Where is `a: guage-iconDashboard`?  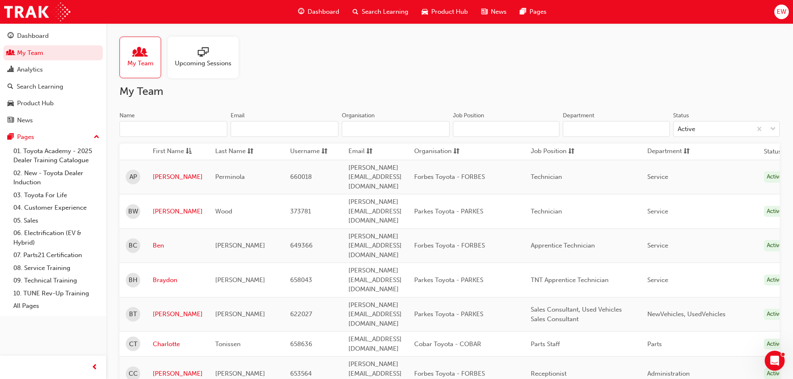 a: guage-iconDashboard is located at coordinates (318, 12).